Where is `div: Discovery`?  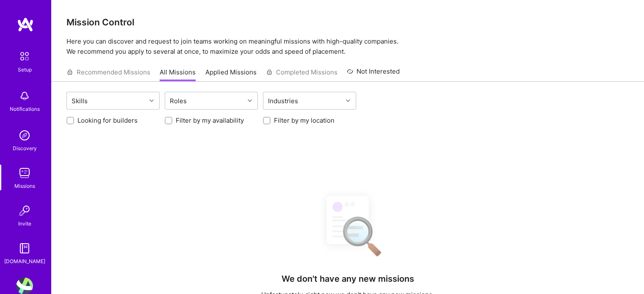
div: Discovery is located at coordinates (25, 148).